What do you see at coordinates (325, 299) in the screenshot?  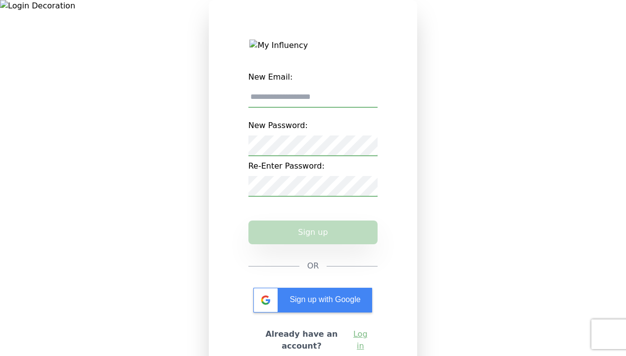 I see `span: Sign up with Google` at bounding box center [325, 299].